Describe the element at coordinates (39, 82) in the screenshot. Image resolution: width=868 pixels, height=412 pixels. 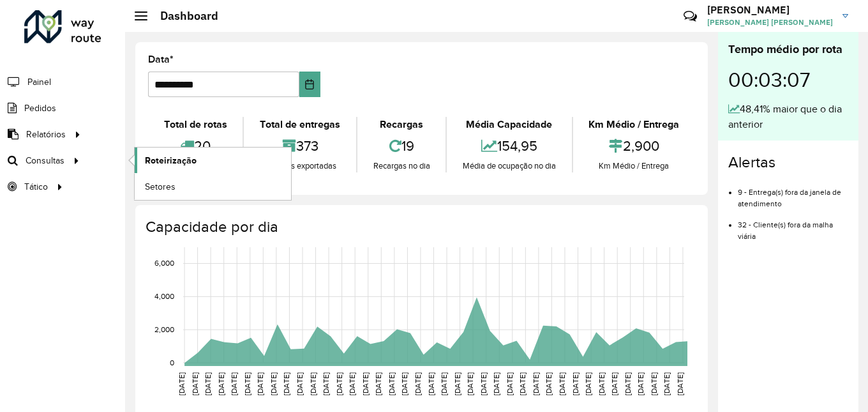
I see `span: Painel` at that location.